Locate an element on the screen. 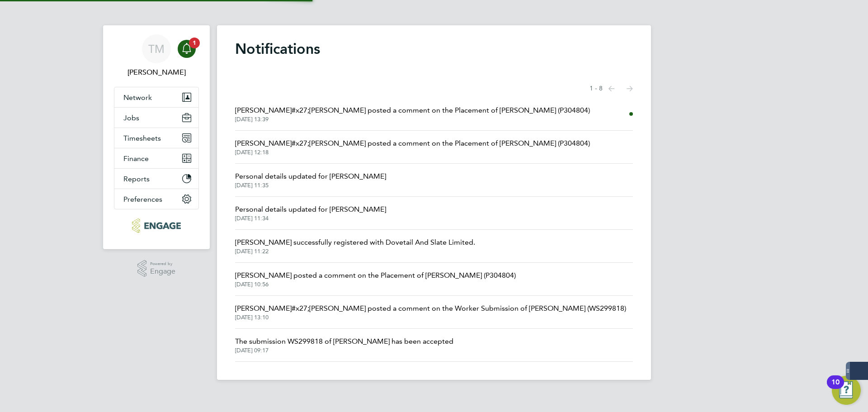 The height and width of the screenshot is (412, 868). a: Go to home page is located at coordinates (157, 226).